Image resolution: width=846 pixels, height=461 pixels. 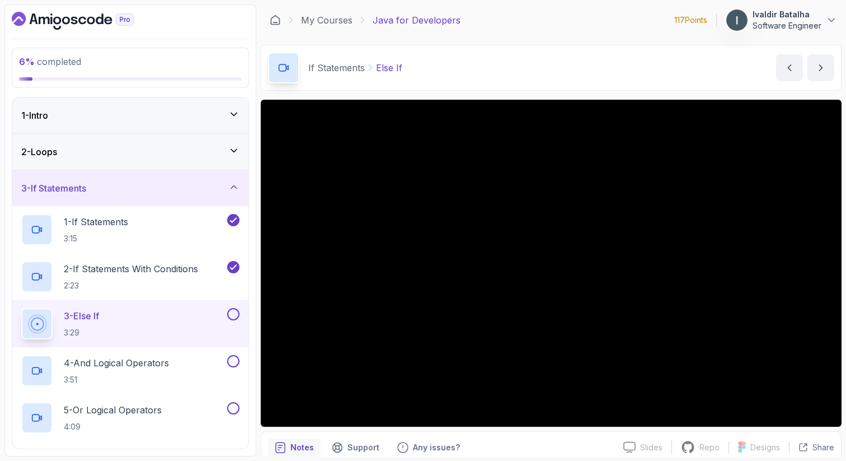 I want to click on p: Slides, so click(x=651, y=447).